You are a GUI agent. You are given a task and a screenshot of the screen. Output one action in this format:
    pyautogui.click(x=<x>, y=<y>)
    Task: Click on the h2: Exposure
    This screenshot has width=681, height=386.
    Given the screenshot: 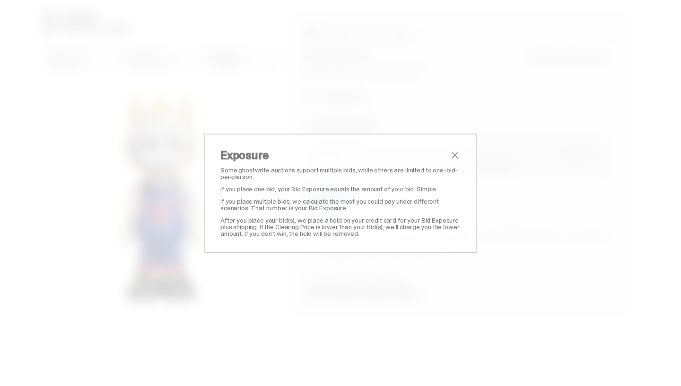 What is the action you would take?
    pyautogui.click(x=335, y=155)
    